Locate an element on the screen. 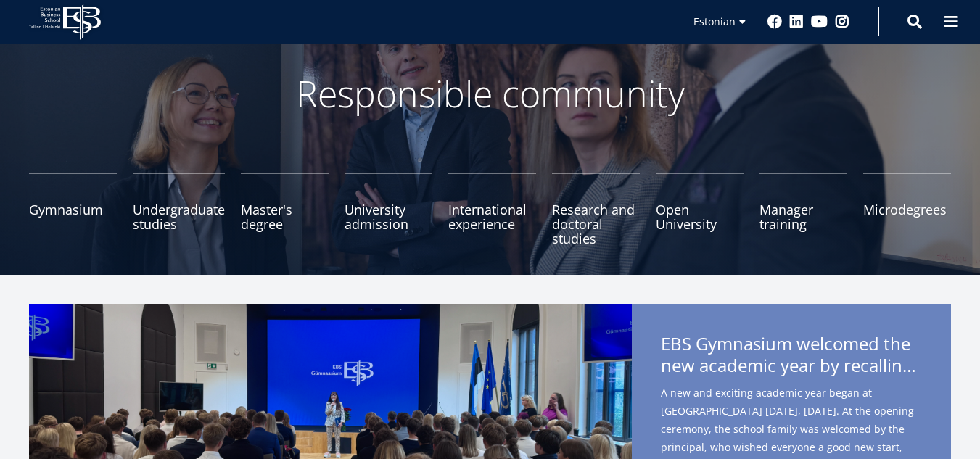 The height and width of the screenshot is (459, 980). font: Research and doctoral studies is located at coordinates (593, 224).